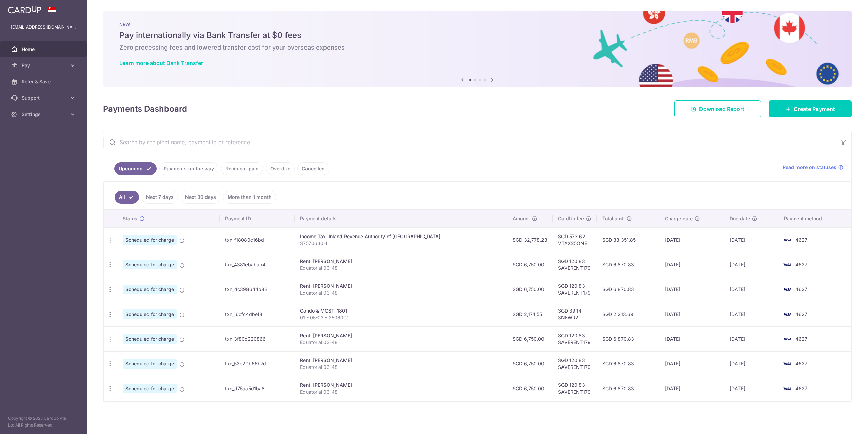  Describe the element at coordinates (401, 317) in the screenshot. I see `p: 01 - 05-03 - 2506001` at that location.